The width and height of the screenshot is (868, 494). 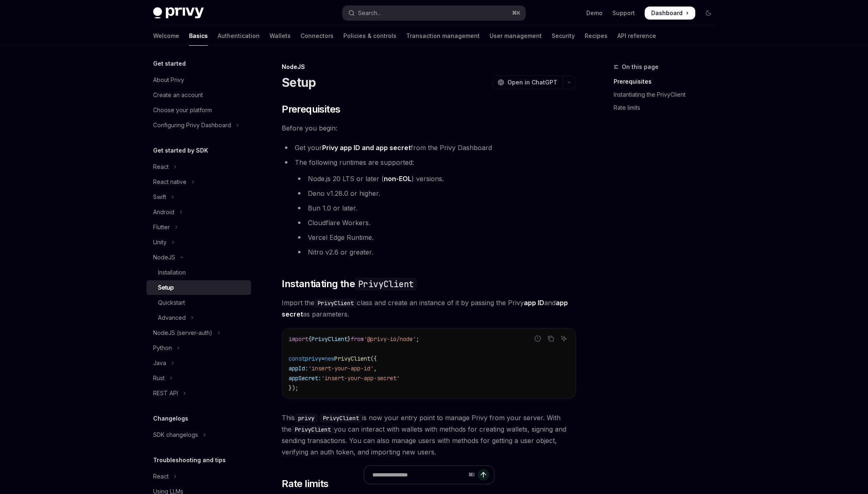 I want to click on h5: Get started by SDK, so click(x=180, y=151).